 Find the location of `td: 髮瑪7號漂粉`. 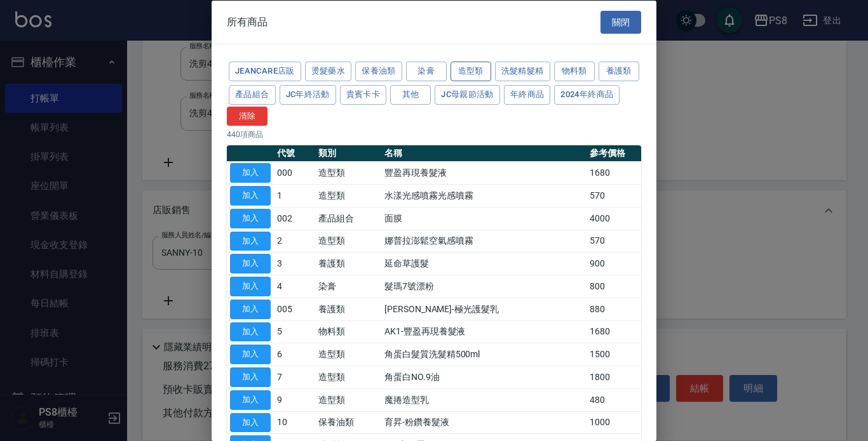

td: 髮瑪7號漂粉 is located at coordinates (483, 286).